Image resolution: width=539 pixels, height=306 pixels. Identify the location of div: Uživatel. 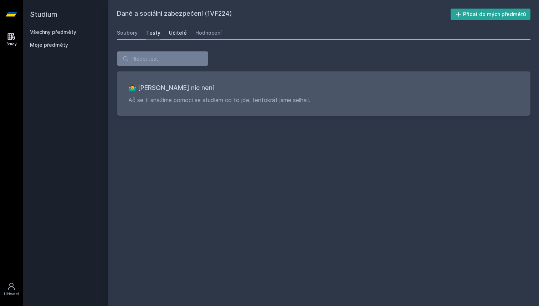
(11, 294).